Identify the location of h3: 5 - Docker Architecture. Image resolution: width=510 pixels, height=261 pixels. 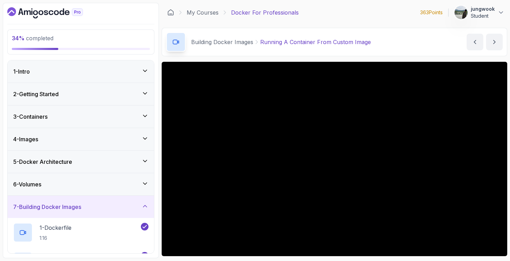
(43, 162).